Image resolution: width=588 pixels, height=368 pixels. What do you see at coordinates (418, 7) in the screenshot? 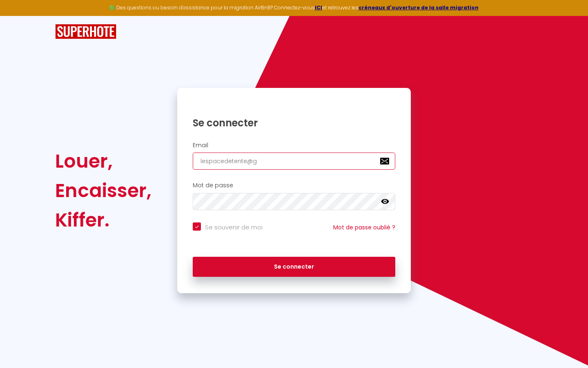
I see `a: créneaux d'ouverture de la salle migration` at bounding box center [418, 7].